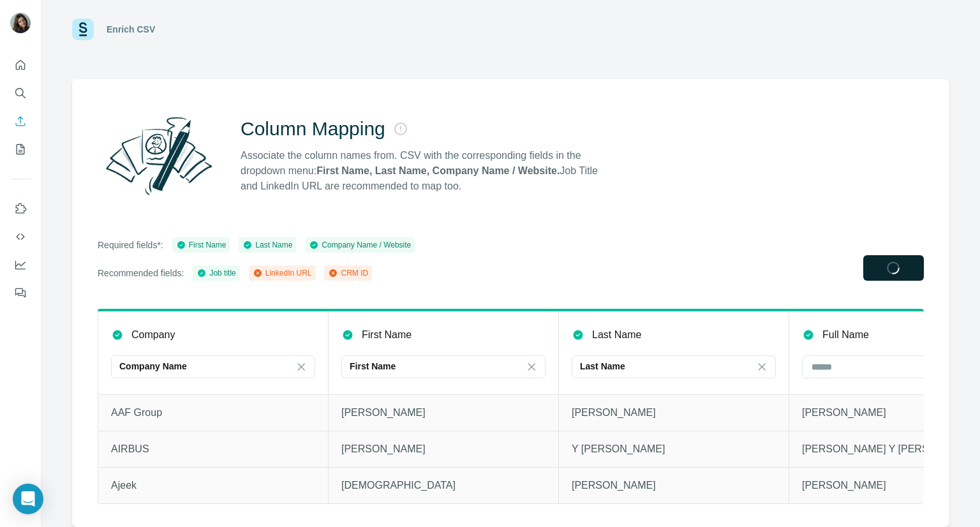  What do you see at coordinates (82, 29) in the screenshot?
I see `img: Surfe Logo` at bounding box center [82, 29].